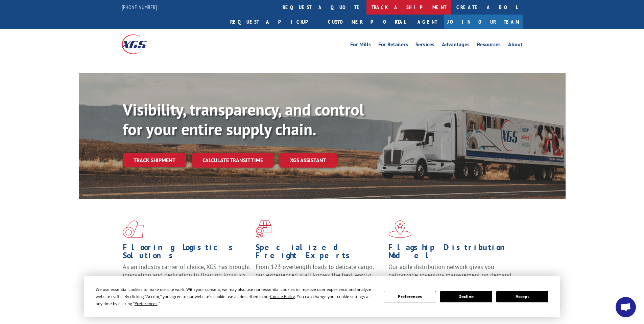  Describe the element at coordinates (522, 297) in the screenshot. I see `button: Accept` at that location.